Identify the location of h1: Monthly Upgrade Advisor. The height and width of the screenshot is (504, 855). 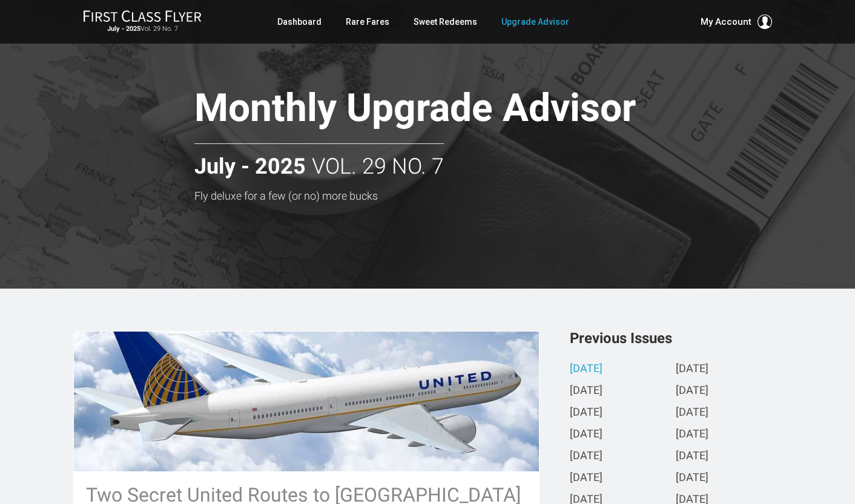
(458, 111).